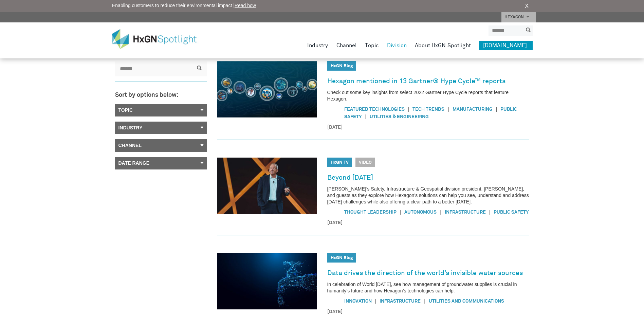 The height and width of the screenshot is (324, 644). What do you see at coordinates (473, 109) in the screenshot?
I see `a: Manufacturing` at bounding box center [473, 109].